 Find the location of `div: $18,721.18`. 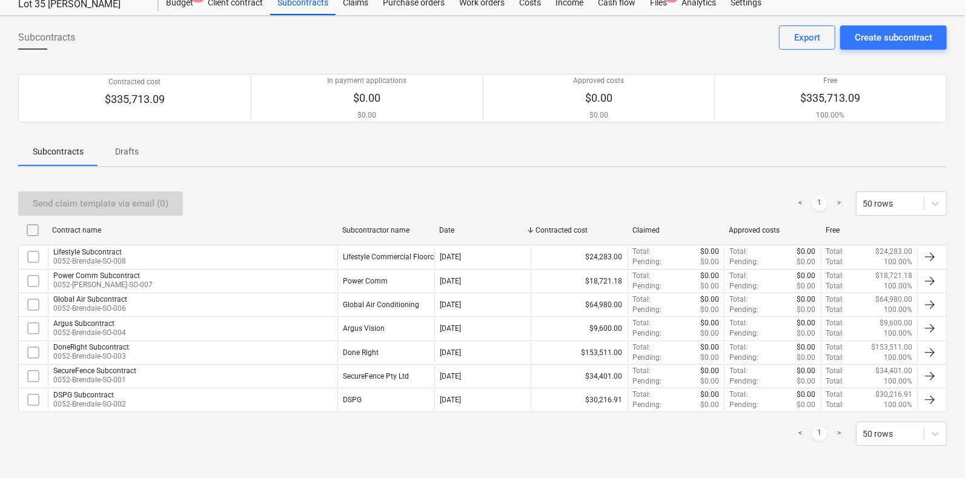

div: $18,721.18 is located at coordinates (578, 281).